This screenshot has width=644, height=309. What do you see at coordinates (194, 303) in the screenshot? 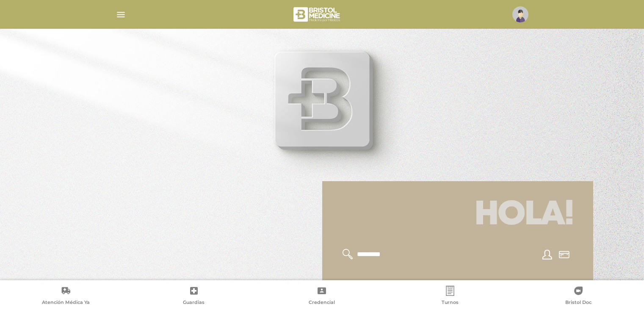
I see `span: Guardias` at bounding box center [194, 303].